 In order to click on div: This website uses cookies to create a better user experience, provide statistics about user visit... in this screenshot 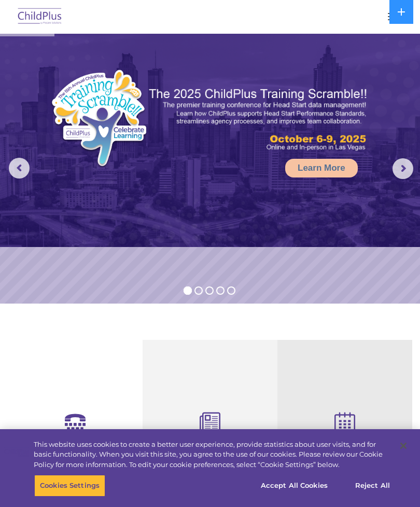, I will do `click(212, 455)`.